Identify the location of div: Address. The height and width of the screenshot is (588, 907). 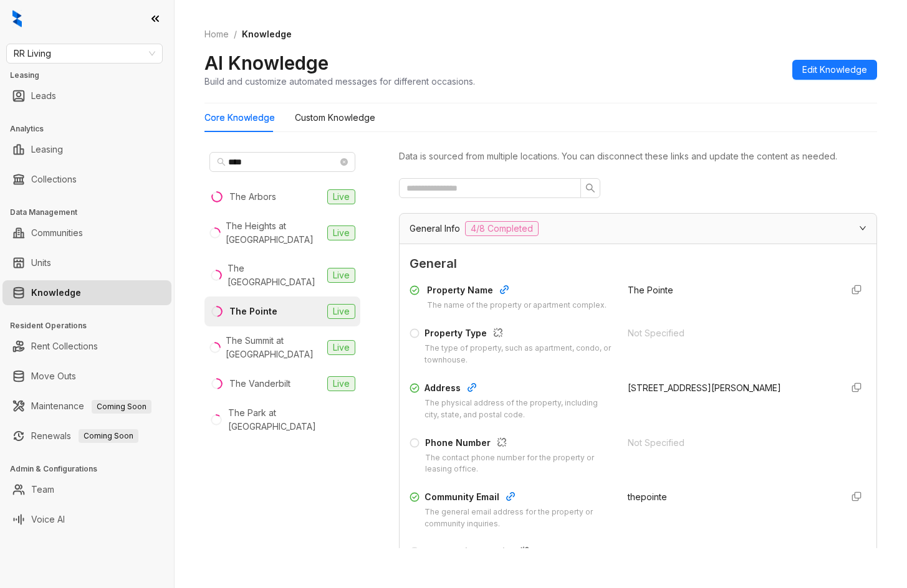
(519, 390).